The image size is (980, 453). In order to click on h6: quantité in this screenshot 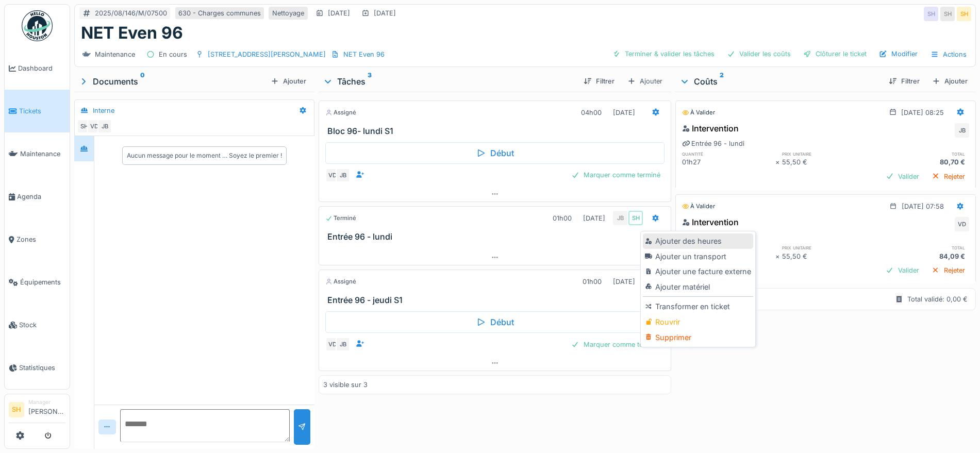, I will do `click(728, 153)`.